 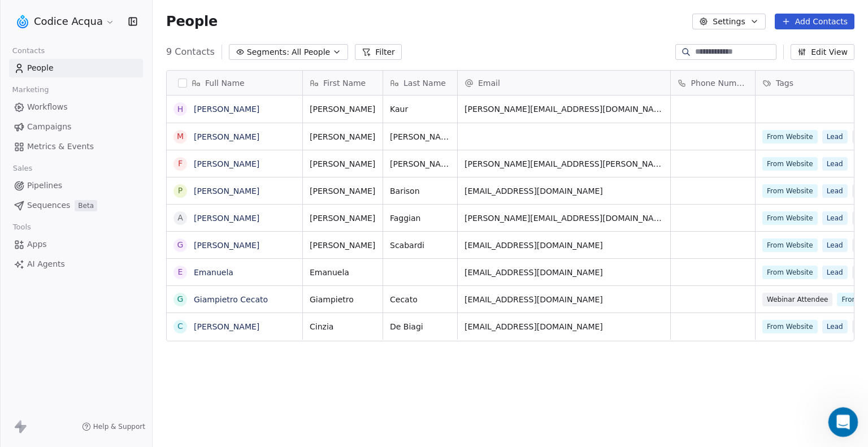 I want to click on span: Apps, so click(x=37, y=244).